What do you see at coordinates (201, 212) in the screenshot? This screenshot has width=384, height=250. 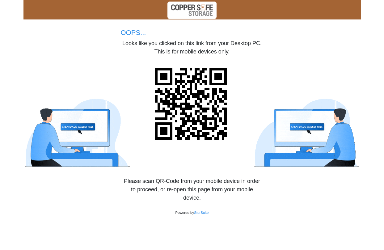 I see `a: StorSuite` at bounding box center [201, 212].